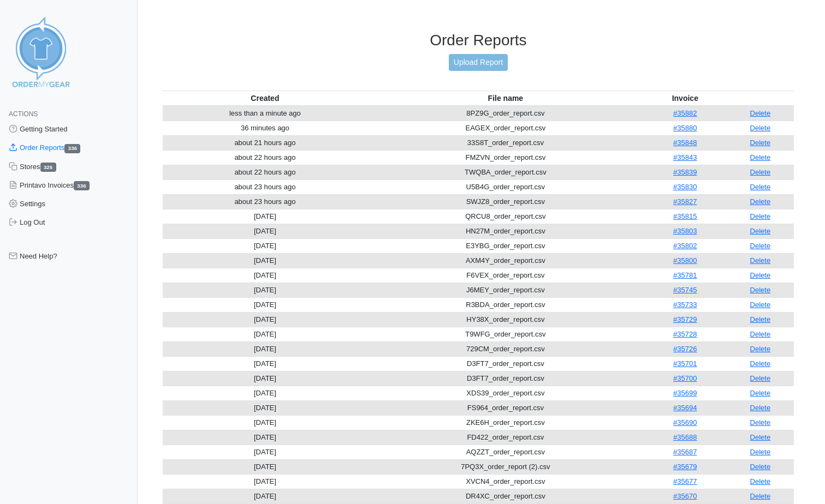 The height and width of the screenshot is (504, 825). Describe the element at coordinates (685, 452) in the screenshot. I see `a: #35687` at that location.